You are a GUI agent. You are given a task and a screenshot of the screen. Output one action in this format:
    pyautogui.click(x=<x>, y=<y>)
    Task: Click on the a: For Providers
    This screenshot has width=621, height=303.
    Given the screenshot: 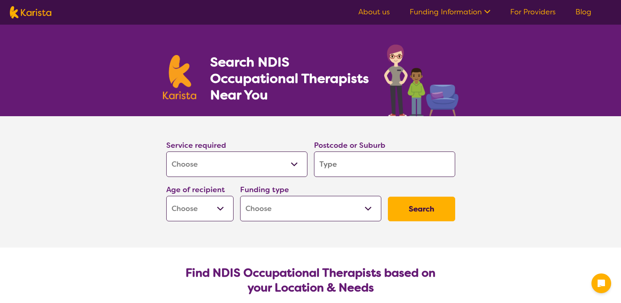 What is the action you would take?
    pyautogui.click(x=532, y=12)
    